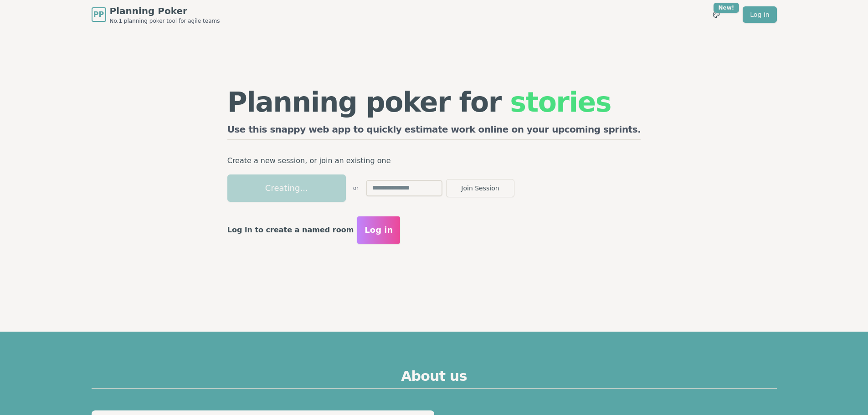 The width and height of the screenshot is (868, 415). I want to click on button: Join Session, so click(480, 188).